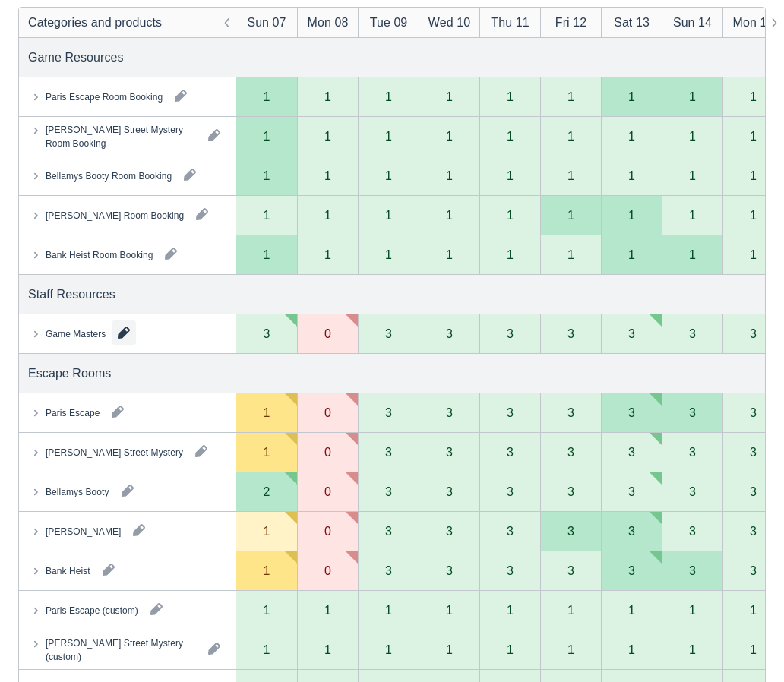 This screenshot has width=784, height=682. I want to click on div: Game Masters, so click(75, 334).